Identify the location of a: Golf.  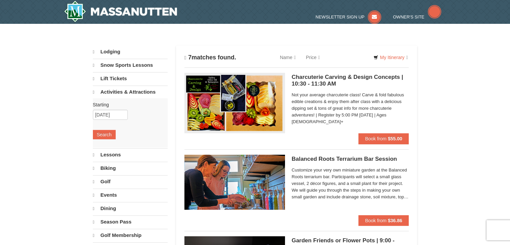
(130, 181).